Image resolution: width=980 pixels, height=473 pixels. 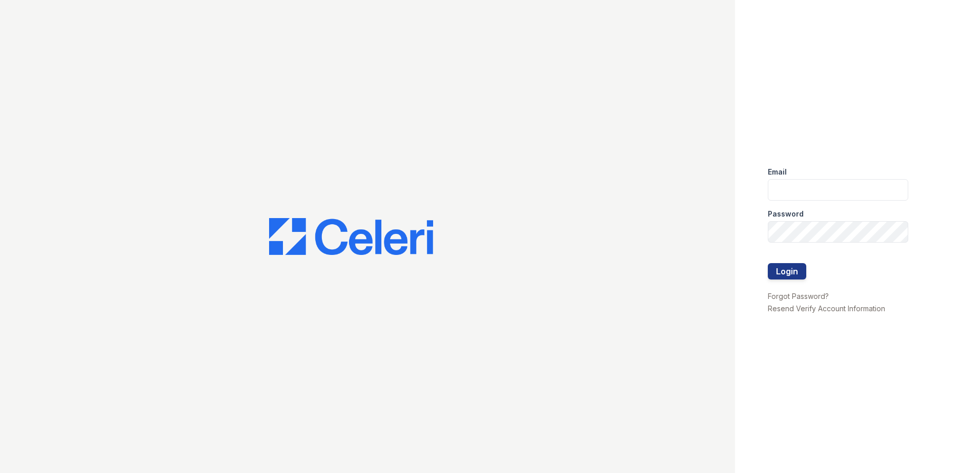 I want to click on label: Password, so click(x=786, y=214).